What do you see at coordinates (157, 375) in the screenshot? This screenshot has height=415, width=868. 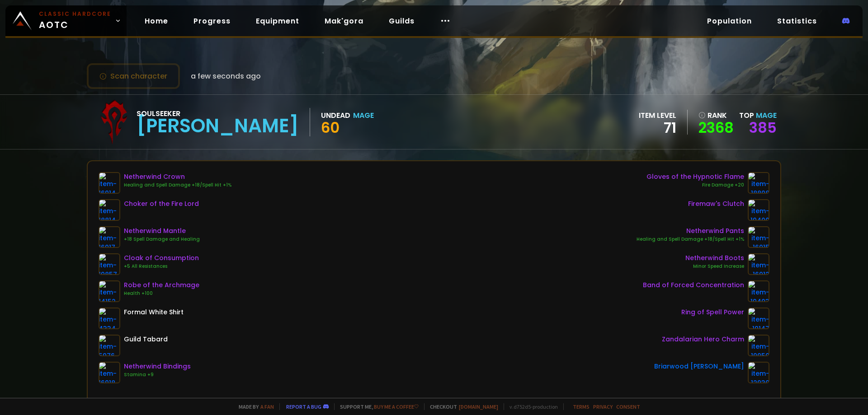 I see `div: Stamina +9` at bounding box center [157, 375].